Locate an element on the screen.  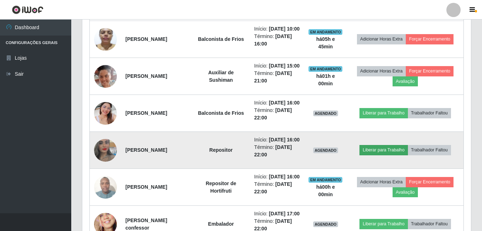
img: 1653531676872.jpeg is located at coordinates (105, 151).